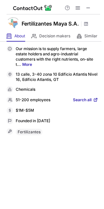  What do you see at coordinates (50, 24) in the screenshot?
I see `h1: Fertilizantes Maya S.A.` at bounding box center [50, 24].